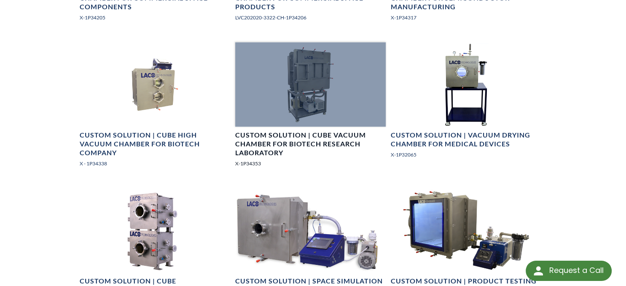  I want to click on a: Custom Solution | Cube Vacuum Chamber, front viewCustom Solution | Cube Vacuum Chamber for Biotec..., so click(310, 108).